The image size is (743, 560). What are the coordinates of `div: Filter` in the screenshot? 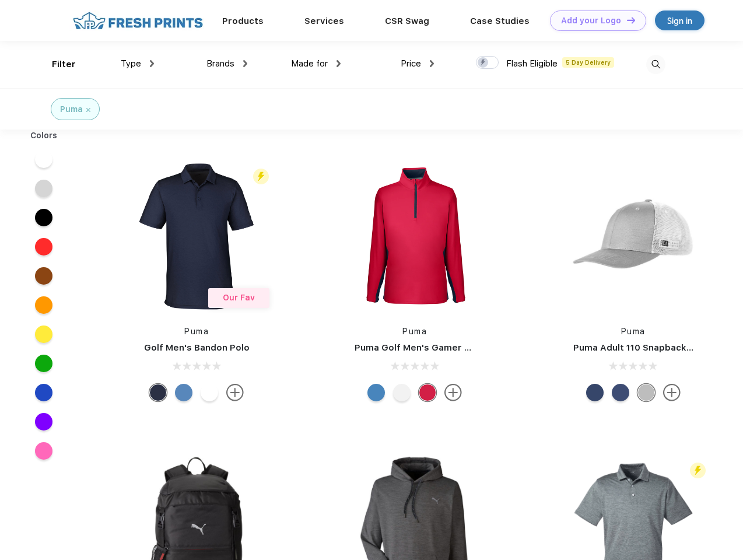 It's located at (64, 64).